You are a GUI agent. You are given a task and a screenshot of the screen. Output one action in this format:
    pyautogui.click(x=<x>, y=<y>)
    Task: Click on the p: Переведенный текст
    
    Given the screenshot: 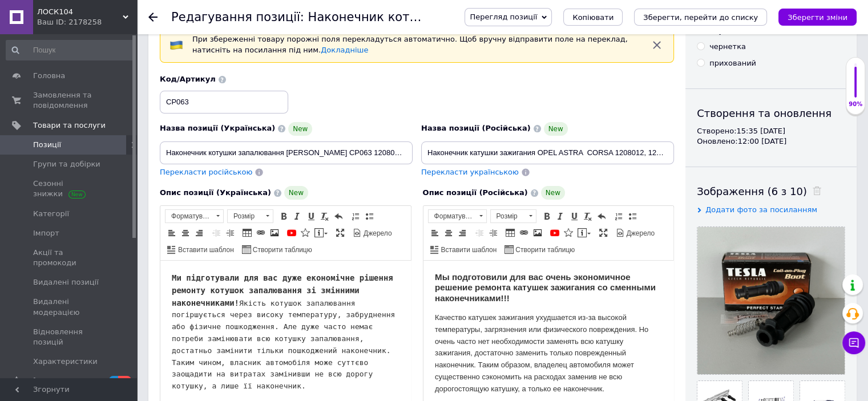 What is the action you would take?
    pyautogui.click(x=125, y=93)
    